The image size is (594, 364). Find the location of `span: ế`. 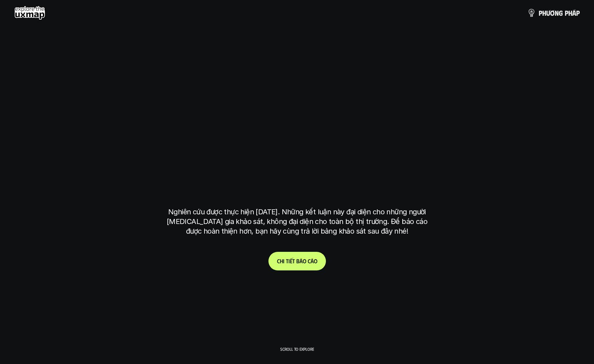

span: ế is located at coordinates (291, 261).